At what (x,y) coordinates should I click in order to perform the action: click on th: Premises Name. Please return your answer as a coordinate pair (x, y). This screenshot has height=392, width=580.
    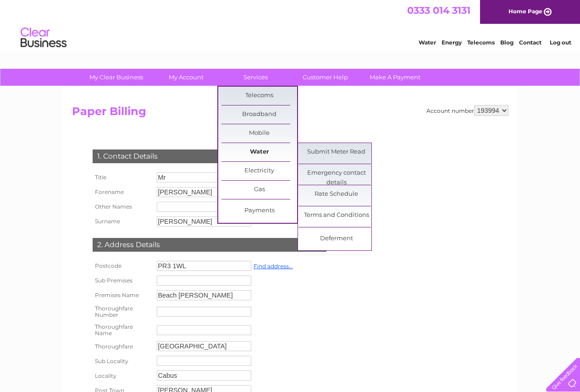
    Looking at the image, I should click on (122, 295).